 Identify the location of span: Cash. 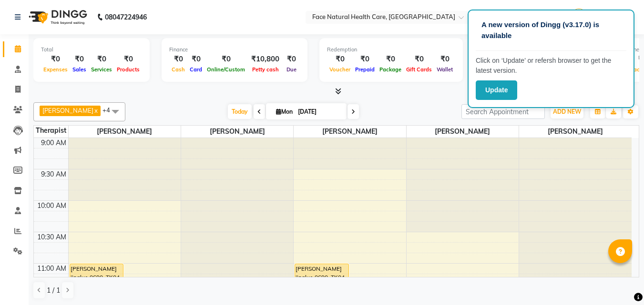
(178, 70).